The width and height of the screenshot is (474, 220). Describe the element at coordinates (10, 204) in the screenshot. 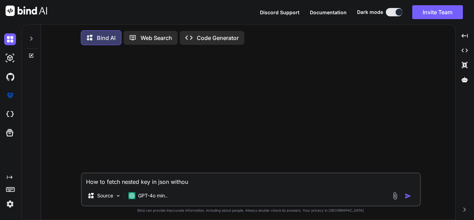

I see `img: settings` at that location.